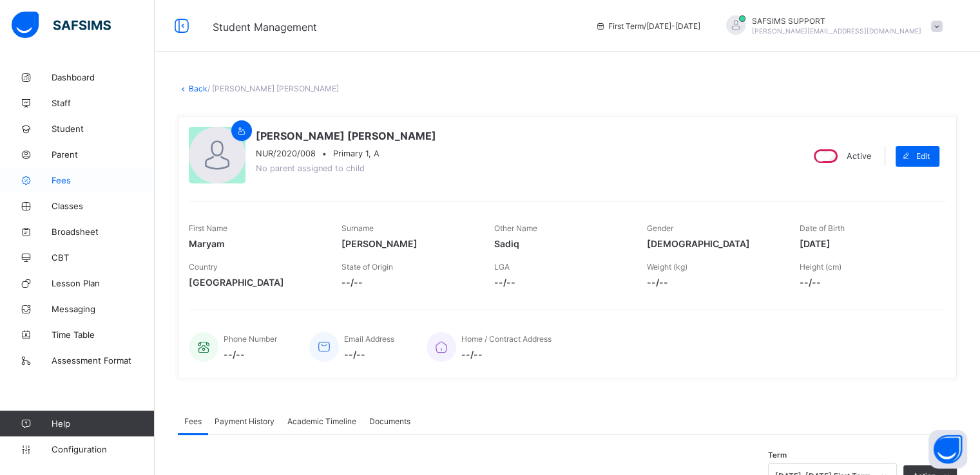 This screenshot has height=475, width=980. What do you see at coordinates (103, 335) in the screenshot?
I see `span: Time Table` at bounding box center [103, 335].